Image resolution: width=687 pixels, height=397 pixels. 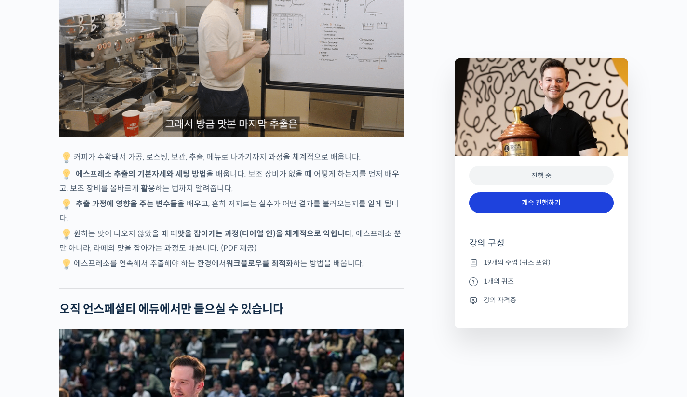 I want to click on strong: 워크플로우를 최적화, so click(x=259, y=263).